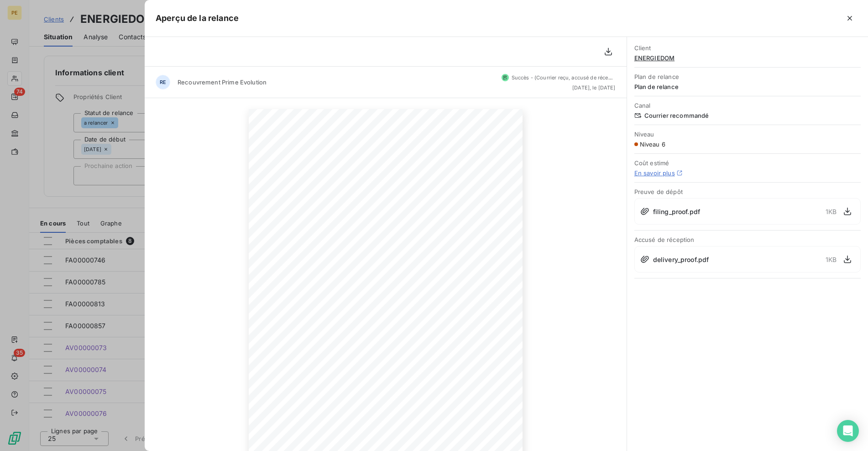 The width and height of the screenshot is (868, 451). Describe the element at coordinates (748, 192) in the screenshot. I see `span: Preuve de dépôt` at that location.